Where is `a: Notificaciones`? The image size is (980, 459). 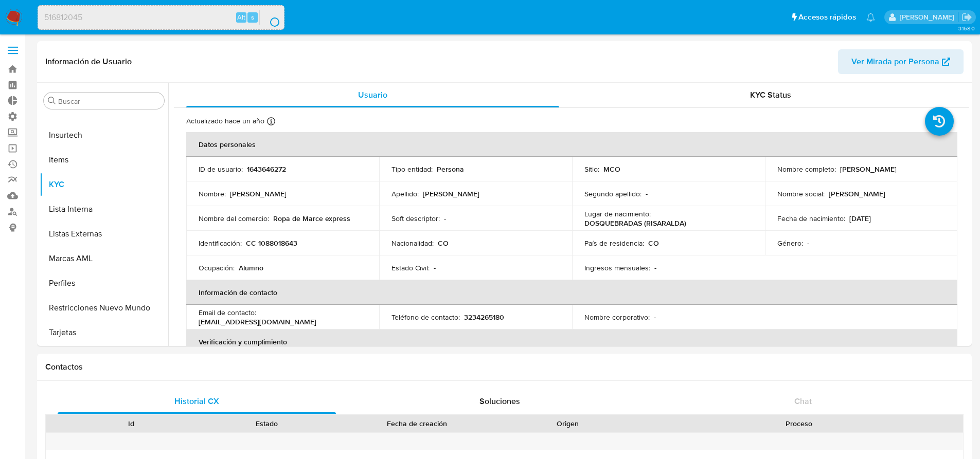 a: Notificaciones is located at coordinates (871, 17).